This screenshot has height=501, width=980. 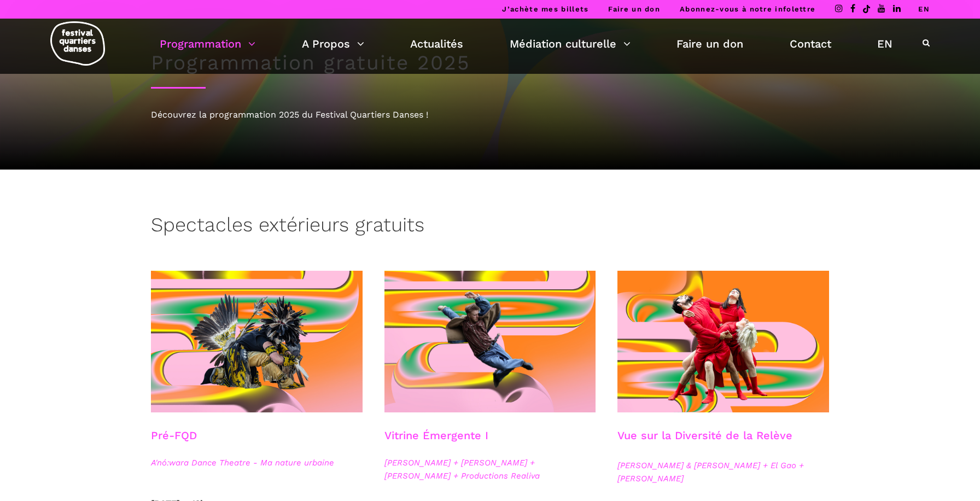 I want to click on h3: Pré-FQD, so click(x=174, y=442).